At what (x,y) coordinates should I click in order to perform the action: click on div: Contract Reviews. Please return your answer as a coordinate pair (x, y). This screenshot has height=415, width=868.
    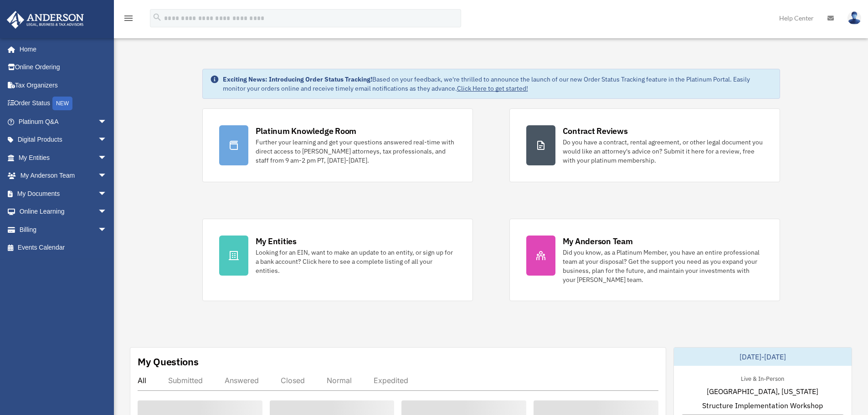
    Looking at the image, I should click on (595, 131).